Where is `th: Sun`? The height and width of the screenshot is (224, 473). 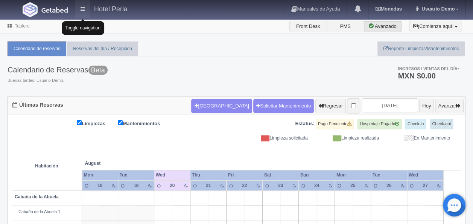 th: Sun is located at coordinates (317, 175).